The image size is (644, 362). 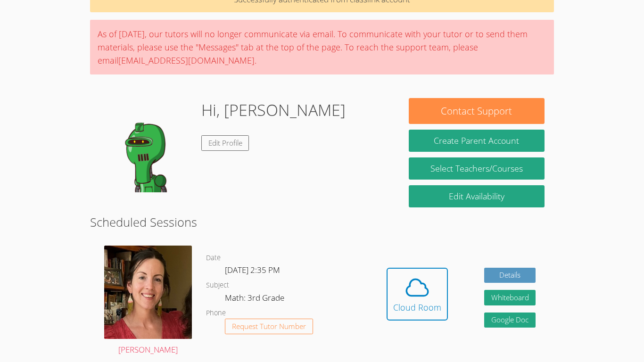 I want to click on dt: Date, so click(x=213, y=258).